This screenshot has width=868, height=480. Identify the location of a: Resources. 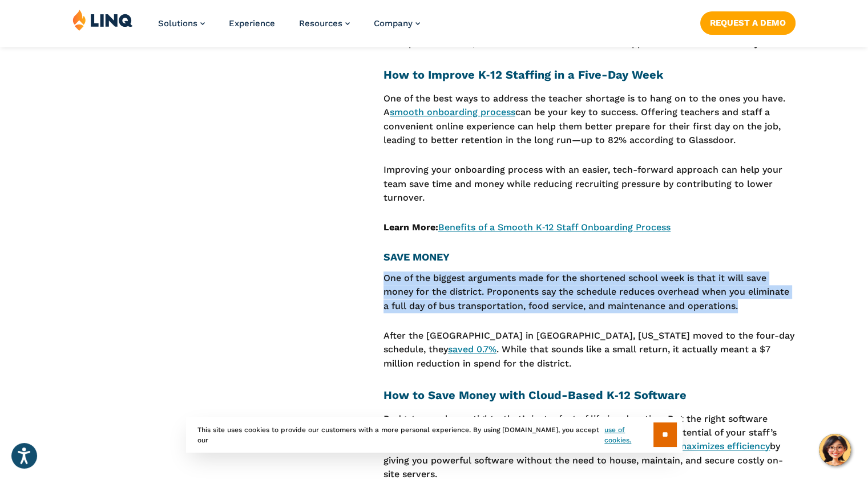
(324, 23).